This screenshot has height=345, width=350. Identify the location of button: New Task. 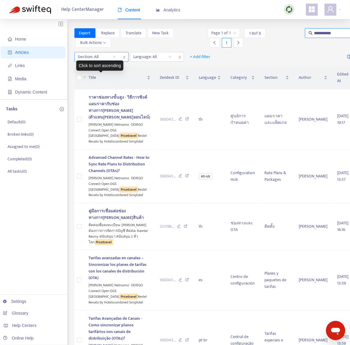
(160, 33).